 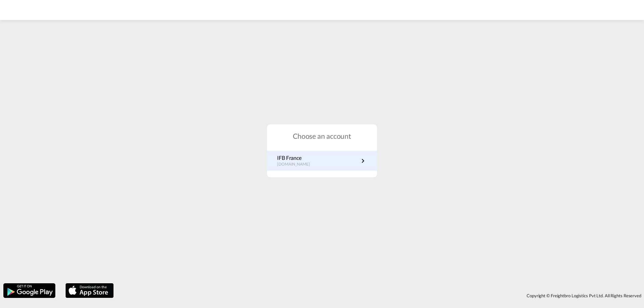 What do you see at coordinates (297, 158) in the screenshot?
I see `p: IFB France` at bounding box center [297, 158].